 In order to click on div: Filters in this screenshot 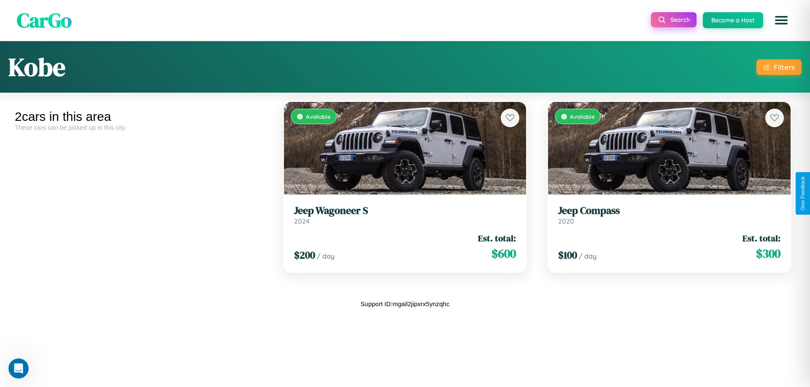, I will do `click(784, 67)`.